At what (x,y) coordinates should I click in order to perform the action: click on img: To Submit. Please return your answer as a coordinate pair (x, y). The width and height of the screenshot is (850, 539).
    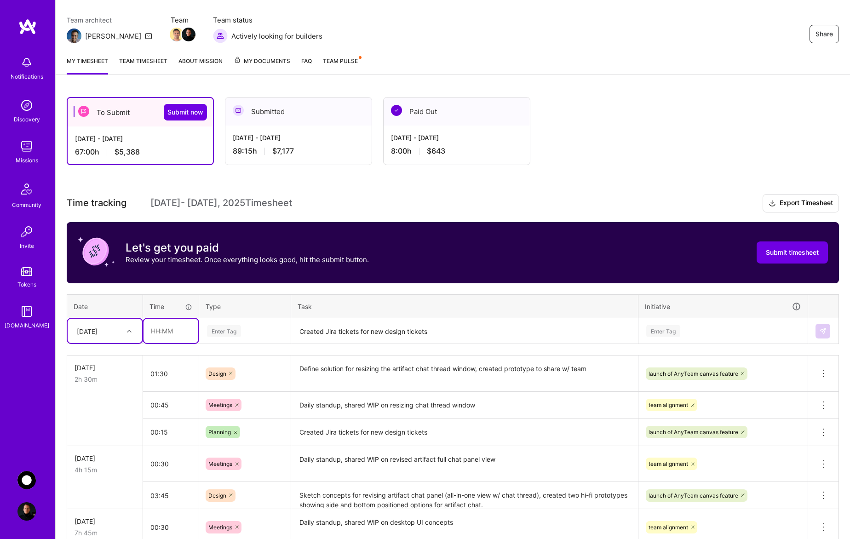
    Looking at the image, I should click on (84, 111).